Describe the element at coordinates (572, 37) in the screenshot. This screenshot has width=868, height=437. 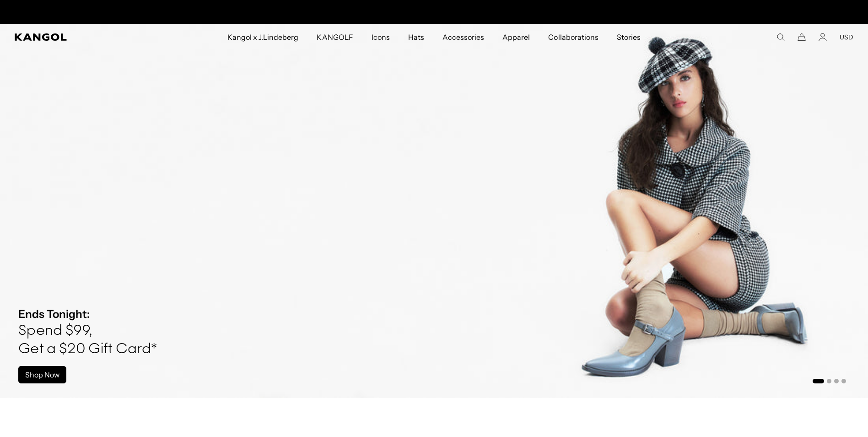
I see `span: Collaborations` at that location.